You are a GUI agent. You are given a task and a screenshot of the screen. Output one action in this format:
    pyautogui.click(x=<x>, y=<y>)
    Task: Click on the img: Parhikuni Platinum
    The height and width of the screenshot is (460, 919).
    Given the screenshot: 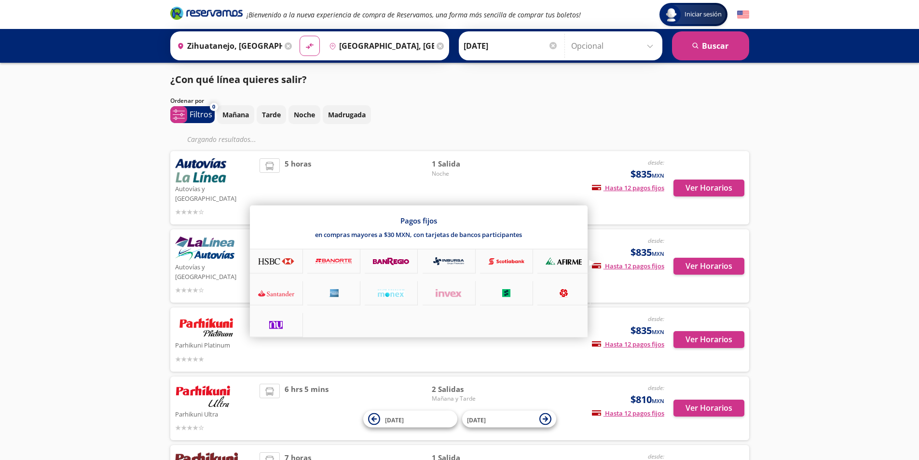 What is the action you would take?
    pyautogui.click(x=207, y=327)
    